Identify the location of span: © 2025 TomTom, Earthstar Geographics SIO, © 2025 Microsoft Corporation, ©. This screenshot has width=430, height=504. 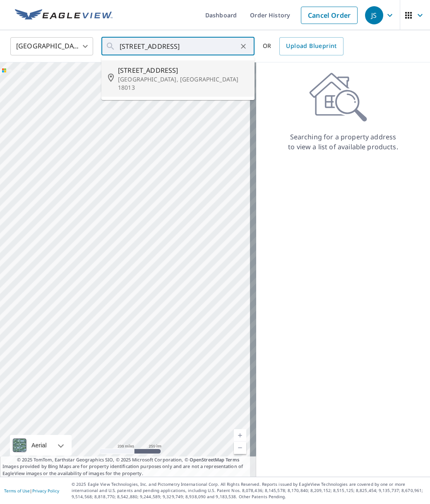
(128, 460).